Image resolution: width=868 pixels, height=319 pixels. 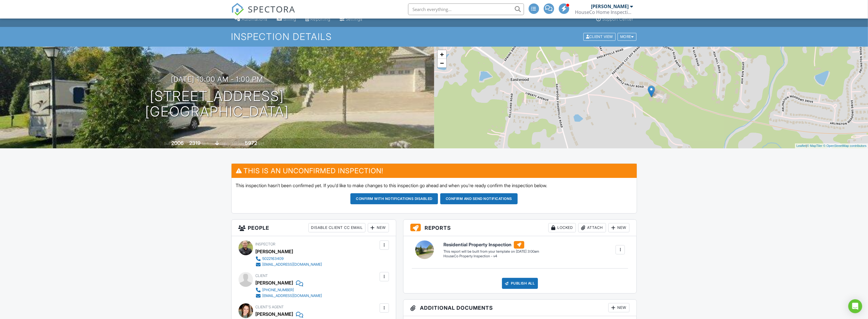 What do you see at coordinates (618, 19) in the screenshot?
I see `div: Support Center` at bounding box center [618, 19].